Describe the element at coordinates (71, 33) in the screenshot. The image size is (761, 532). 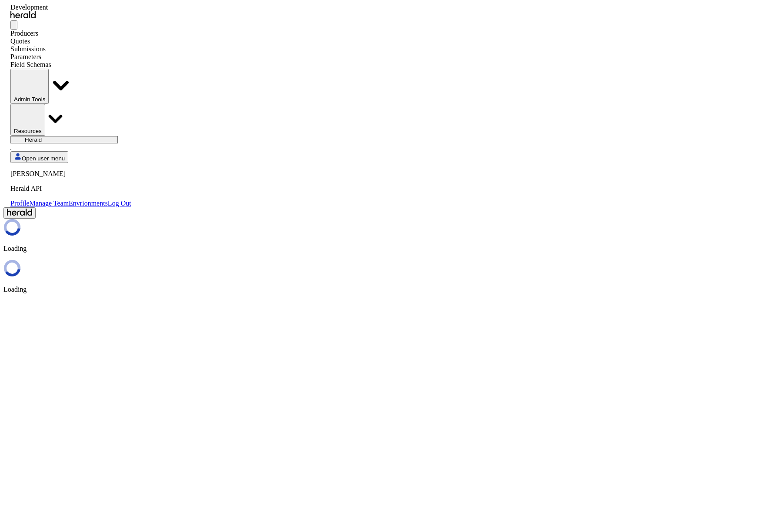
I see `div: Producers` at that location.